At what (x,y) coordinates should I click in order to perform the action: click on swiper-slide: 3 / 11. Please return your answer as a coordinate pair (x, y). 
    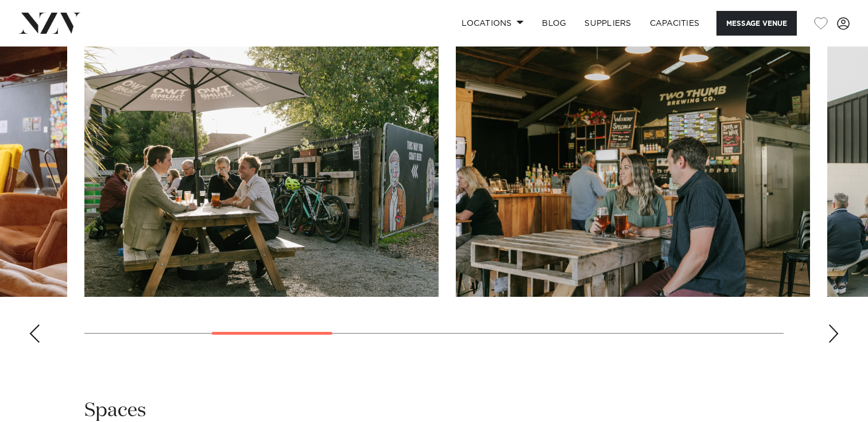
    Looking at the image, I should click on (261, 166).